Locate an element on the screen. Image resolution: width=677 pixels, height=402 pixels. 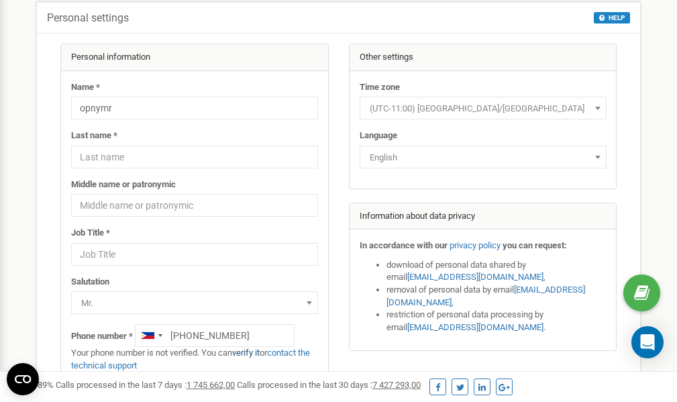
label: Salutation is located at coordinates (90, 282).